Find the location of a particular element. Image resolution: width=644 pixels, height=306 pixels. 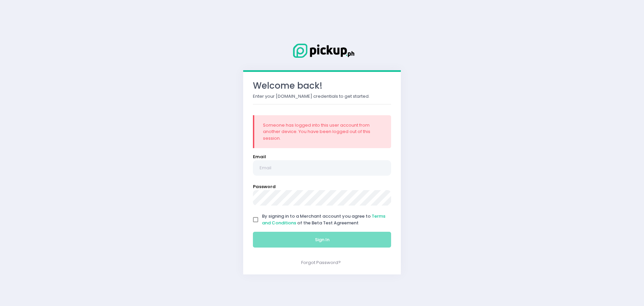

img: Logo is located at coordinates (322, 50).